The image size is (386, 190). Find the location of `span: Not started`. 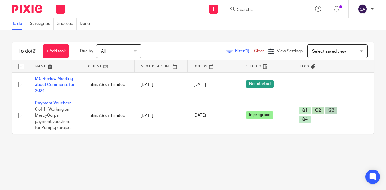

span: Not started is located at coordinates (259, 84).